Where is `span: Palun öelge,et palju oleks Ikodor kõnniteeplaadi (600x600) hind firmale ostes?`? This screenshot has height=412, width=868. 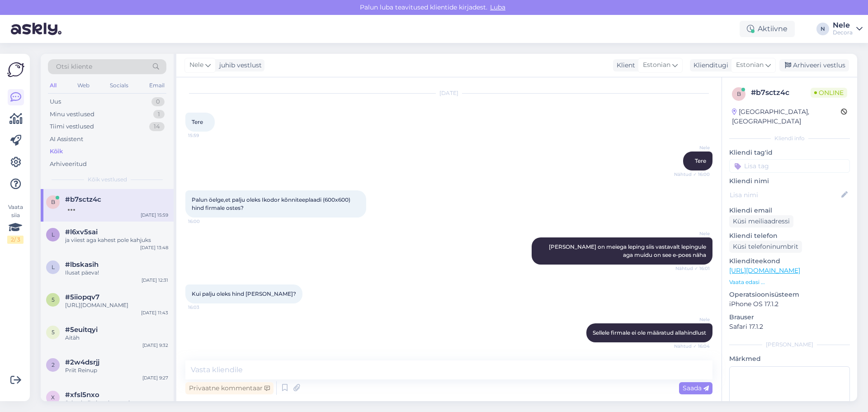
span: Palun öelge,et palju oleks Ikodor kõnniteeplaadi (600x600) hind firmale ostes? is located at coordinates (272, 204).